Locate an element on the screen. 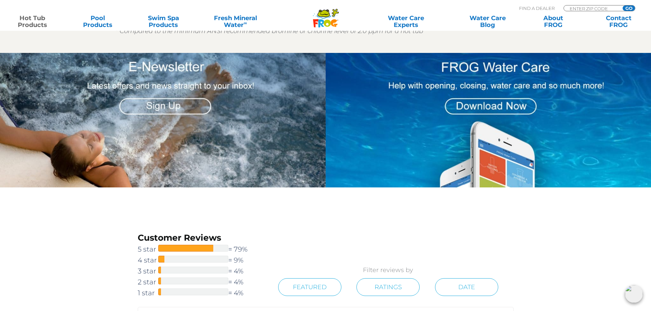  a: 2 star= 4% is located at coordinates (200, 282).